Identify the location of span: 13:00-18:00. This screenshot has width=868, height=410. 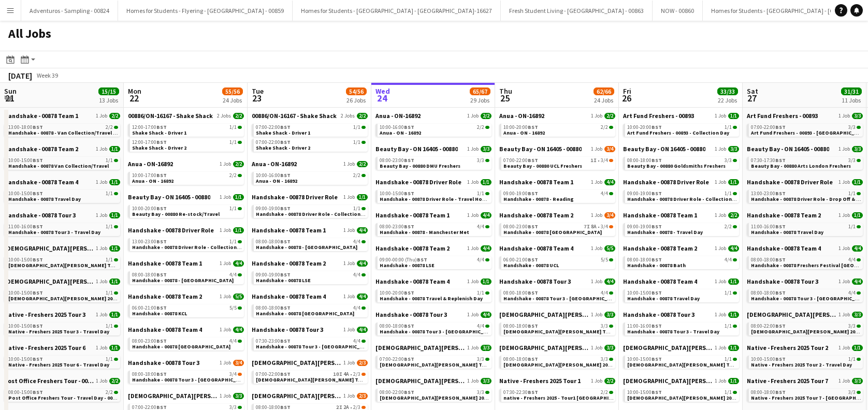
(25, 127).